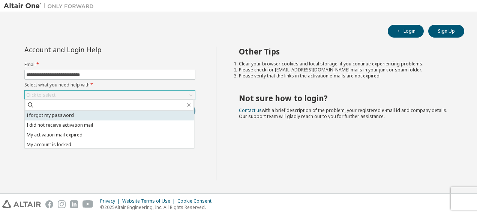 The width and height of the screenshot is (477, 215). What do you see at coordinates (109, 115) in the screenshot?
I see `li: I forgot my password` at bounding box center [109, 115].